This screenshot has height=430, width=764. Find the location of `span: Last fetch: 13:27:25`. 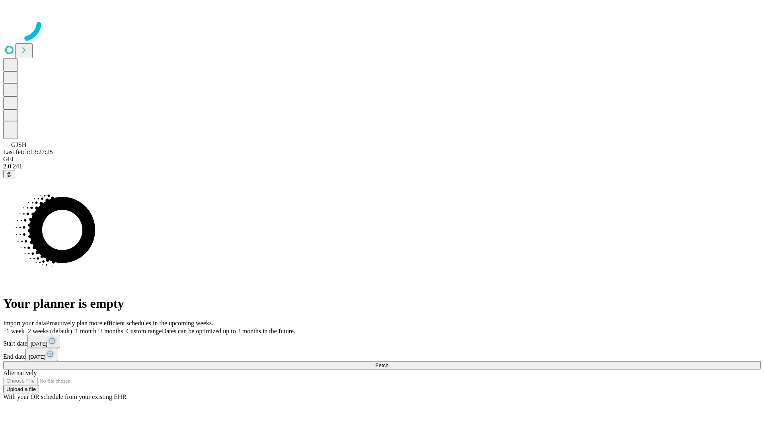

span: Last fetch: 13:27:25 is located at coordinates (28, 152).